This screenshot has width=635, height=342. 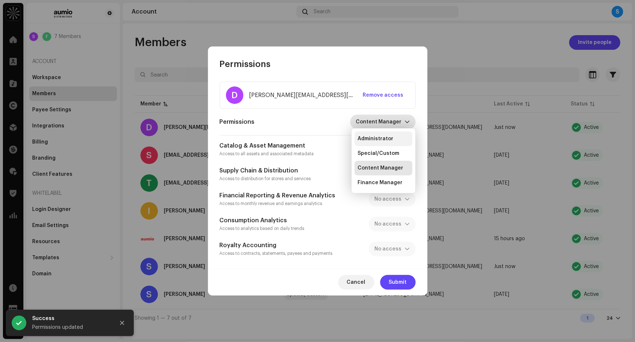 I want to click on button: Submit, so click(x=398, y=282).